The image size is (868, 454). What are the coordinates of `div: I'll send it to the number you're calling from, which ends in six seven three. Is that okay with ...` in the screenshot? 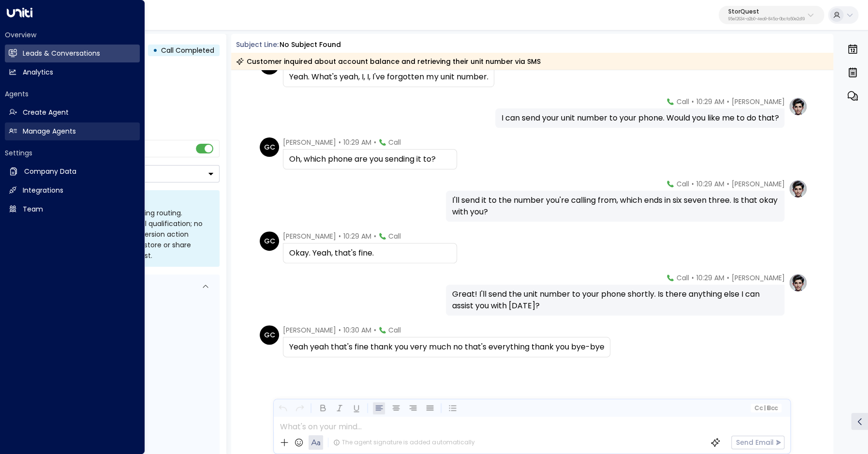 It's located at (615, 206).